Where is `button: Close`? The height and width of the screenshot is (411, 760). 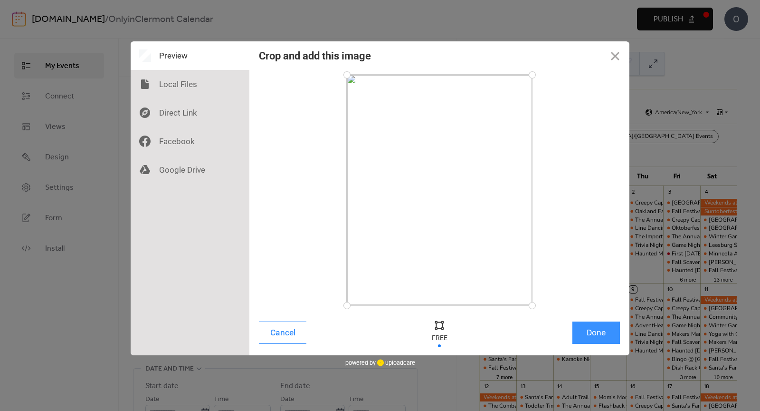 button: Close is located at coordinates (615, 56).